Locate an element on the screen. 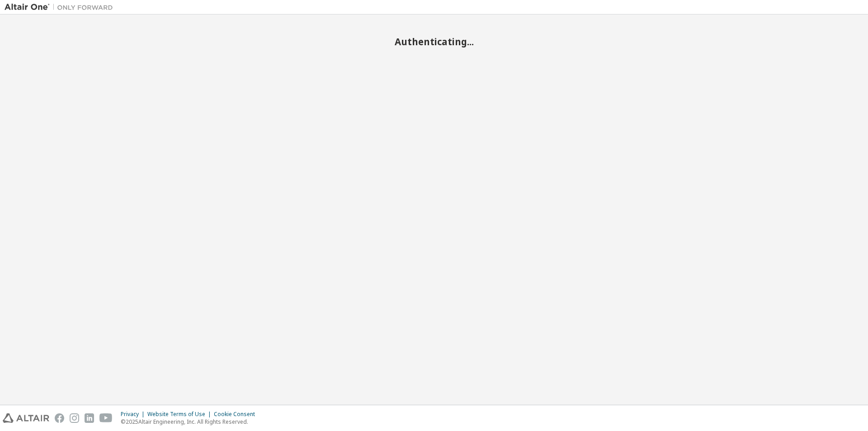 This screenshot has width=868, height=431. img: instagram.svg is located at coordinates (74, 418).